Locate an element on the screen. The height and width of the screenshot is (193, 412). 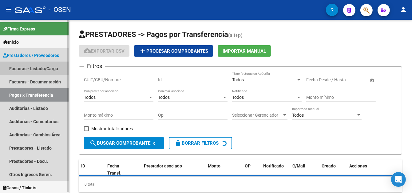
mat-icon: add is located at coordinates (143, 51).